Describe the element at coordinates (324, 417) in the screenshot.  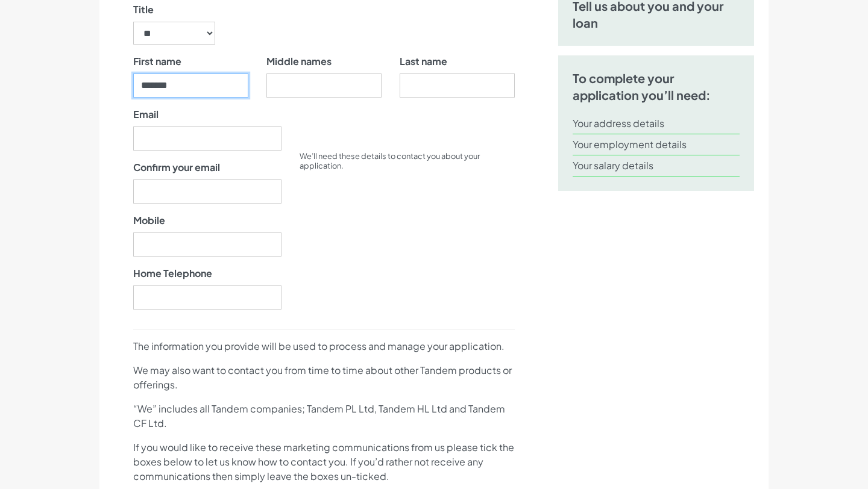
I see `p: “We” includes all Tandem companies; Tandem PL Ltd, Tandem HL Ltd and Tandem CF Ltd.` at that location.